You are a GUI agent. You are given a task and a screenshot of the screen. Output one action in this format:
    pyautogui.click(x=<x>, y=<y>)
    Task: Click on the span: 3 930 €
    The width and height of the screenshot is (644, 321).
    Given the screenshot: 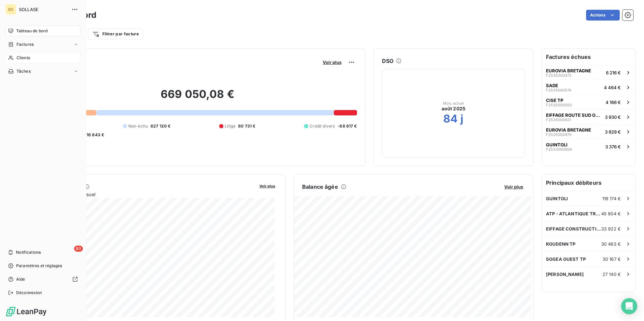 What is the action you would take?
    pyautogui.click(x=612, y=117)
    